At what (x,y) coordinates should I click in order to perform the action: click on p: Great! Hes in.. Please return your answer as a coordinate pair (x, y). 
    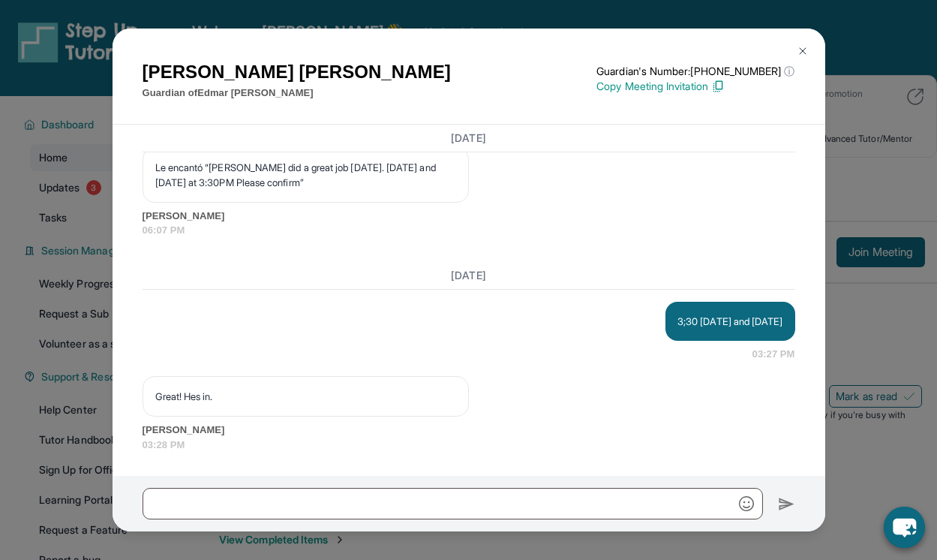
    Looking at the image, I should click on (306, 396).